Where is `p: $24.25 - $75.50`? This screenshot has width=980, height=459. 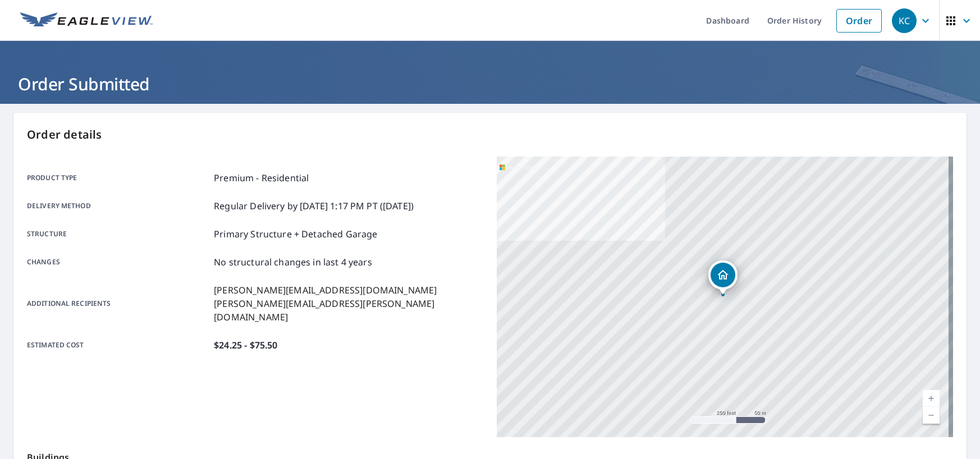
p: $24.25 - $75.50 is located at coordinates (245, 345).